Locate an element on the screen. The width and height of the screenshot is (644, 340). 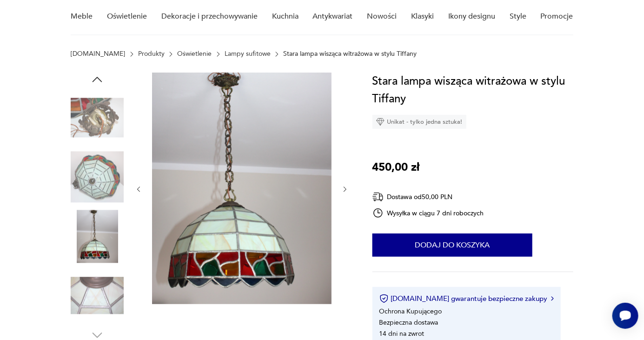
div: Wysyłka w ciągu 7 dni roboczych is located at coordinates (429, 213).